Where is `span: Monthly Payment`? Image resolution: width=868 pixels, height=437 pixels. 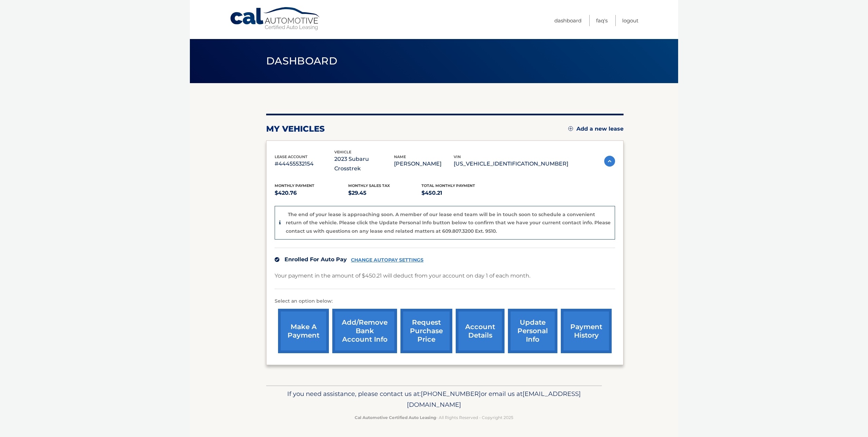 span: Monthly Payment is located at coordinates (294, 185).